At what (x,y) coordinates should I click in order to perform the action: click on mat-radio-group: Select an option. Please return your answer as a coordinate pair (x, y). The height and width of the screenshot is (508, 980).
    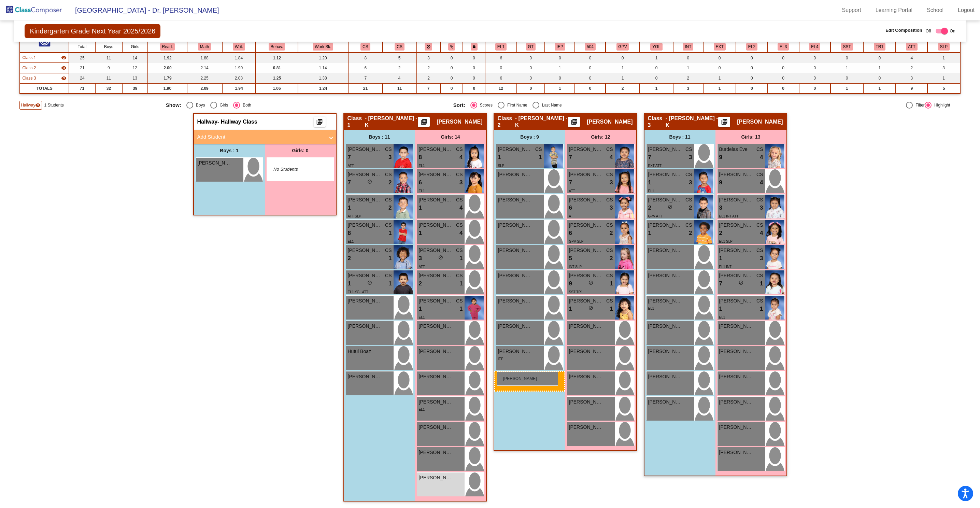
    Looking at the image, I should click on (594, 105).